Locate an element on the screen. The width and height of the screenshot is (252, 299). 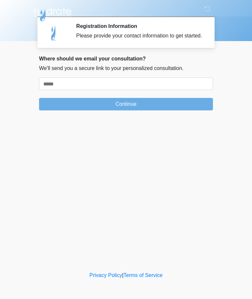
a: Privacy Policy is located at coordinates (106, 275).